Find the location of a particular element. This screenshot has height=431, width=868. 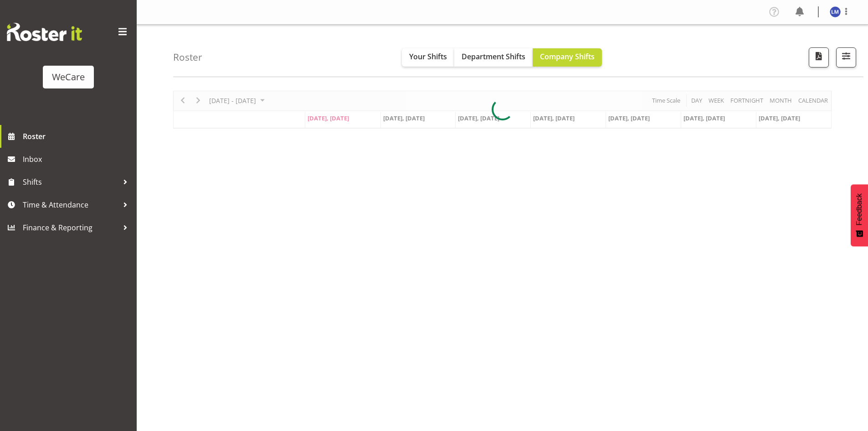

button: Your Shifts is located at coordinates (428, 58).